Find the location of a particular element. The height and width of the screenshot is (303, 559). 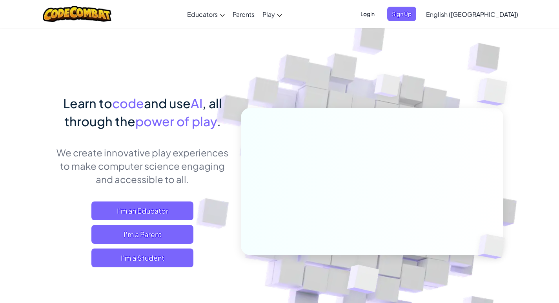

span: Sign Up is located at coordinates (402, 14).